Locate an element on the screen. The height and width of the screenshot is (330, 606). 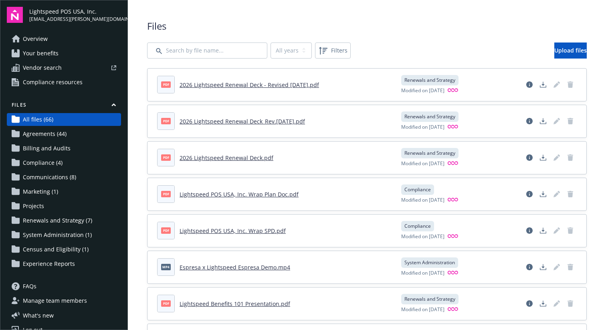
span: Projects is located at coordinates (33, 206).